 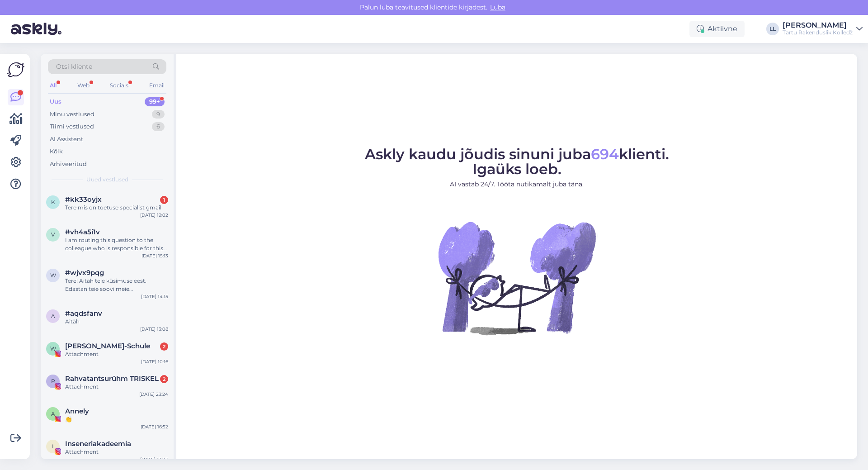 What do you see at coordinates (517, 161) in the screenshot?
I see `span: Askly kaudu jõudis sinuni juba klienti. Igaüks loeb.` at bounding box center [517, 161].